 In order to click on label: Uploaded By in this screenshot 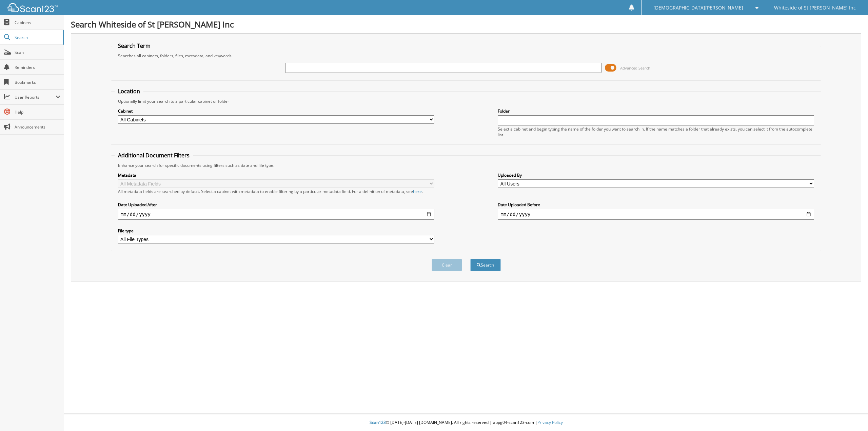, I will do `click(656, 175)`.